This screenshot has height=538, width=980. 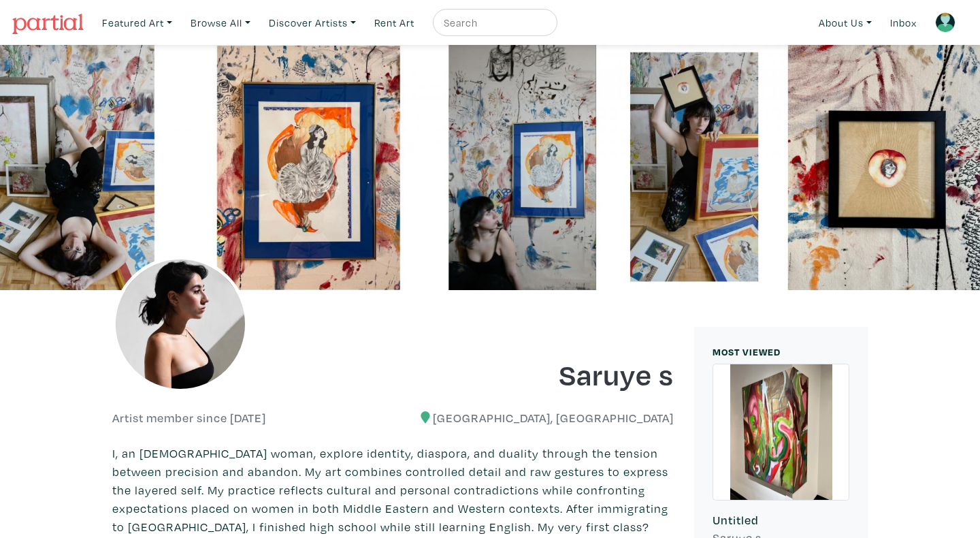 I want to click on a: Browse All, so click(x=221, y=23).